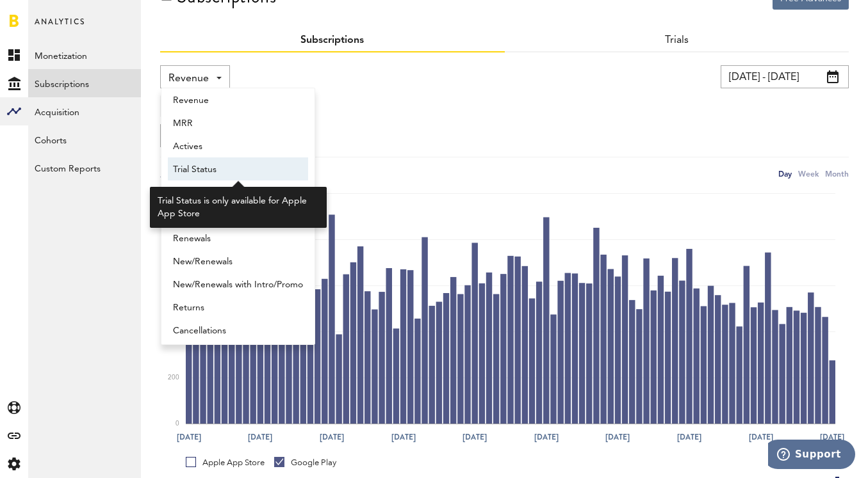  What do you see at coordinates (188, 106) in the screenshot?
I see `button: Add Filter` at bounding box center [188, 106].